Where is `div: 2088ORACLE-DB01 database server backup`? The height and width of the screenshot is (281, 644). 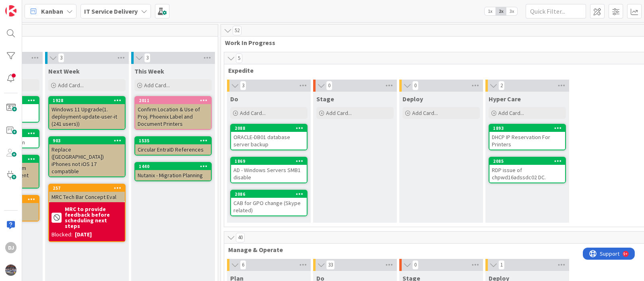
div: 2088ORACLE-DB01 database server backup is located at coordinates (269, 137).